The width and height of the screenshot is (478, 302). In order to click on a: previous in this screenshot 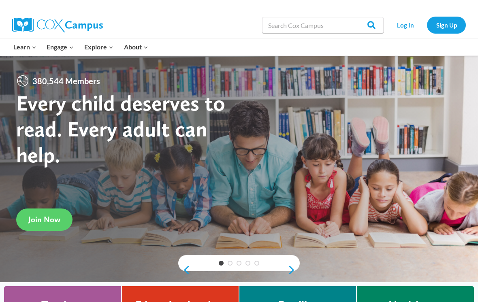, I will do `click(184, 270)`.